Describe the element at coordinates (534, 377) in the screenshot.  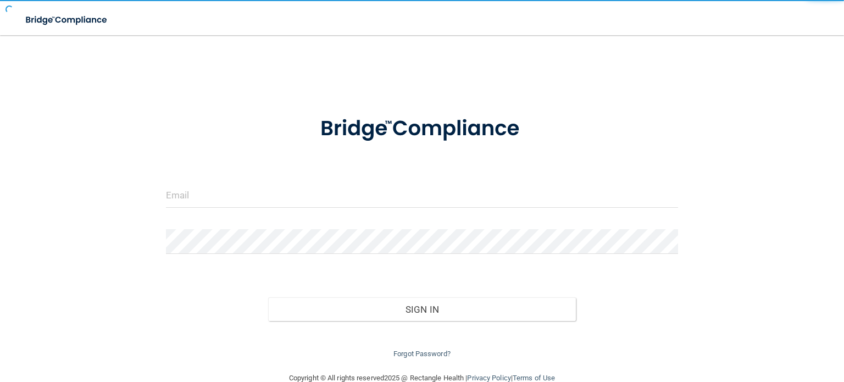
I see `a: Terms of Use` at that location.